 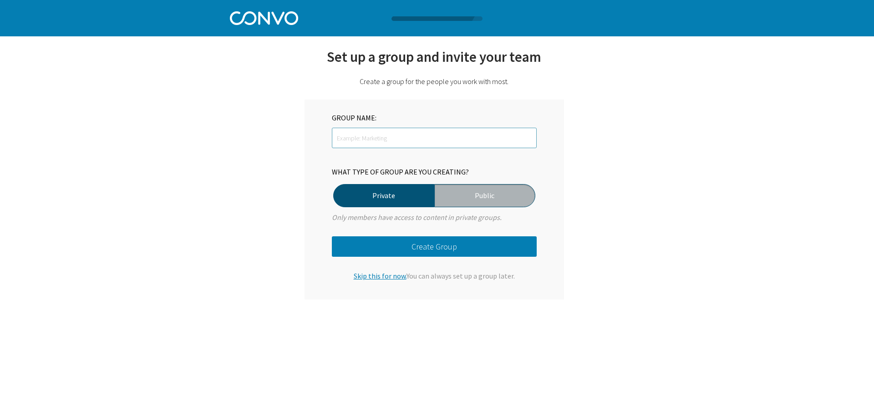 I want to click on span: Skip this for now., so click(x=380, y=276).